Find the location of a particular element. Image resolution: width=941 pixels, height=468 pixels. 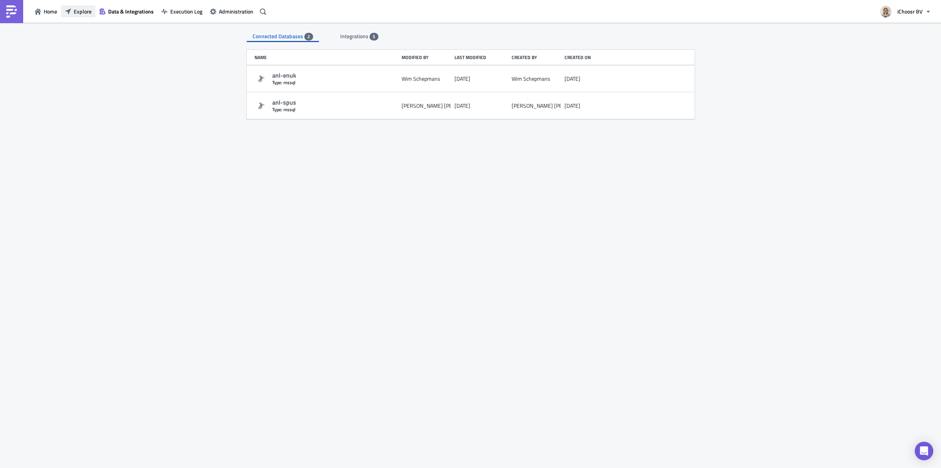

div: Created on is located at coordinates (591, 57).